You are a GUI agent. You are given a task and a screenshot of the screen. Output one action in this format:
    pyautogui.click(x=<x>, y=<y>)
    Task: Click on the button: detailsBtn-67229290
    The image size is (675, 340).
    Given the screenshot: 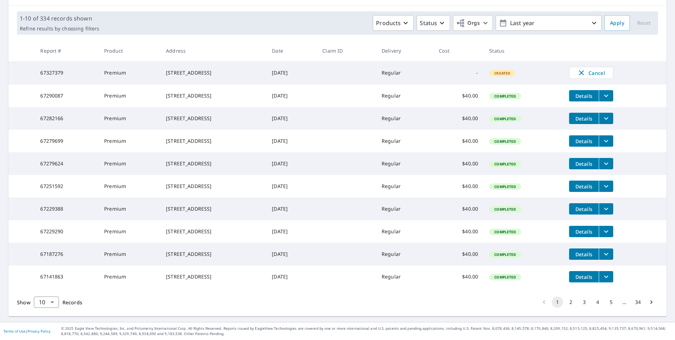 What is the action you would take?
    pyautogui.click(x=584, y=231)
    